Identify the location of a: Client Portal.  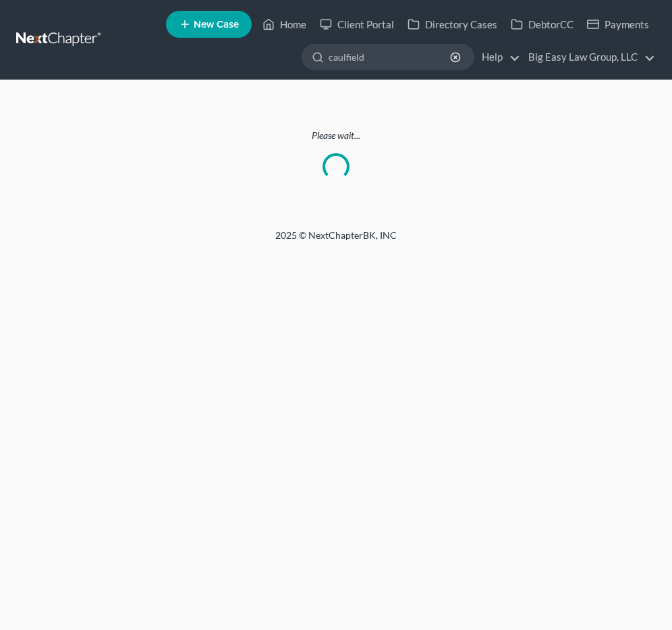
(356, 24).